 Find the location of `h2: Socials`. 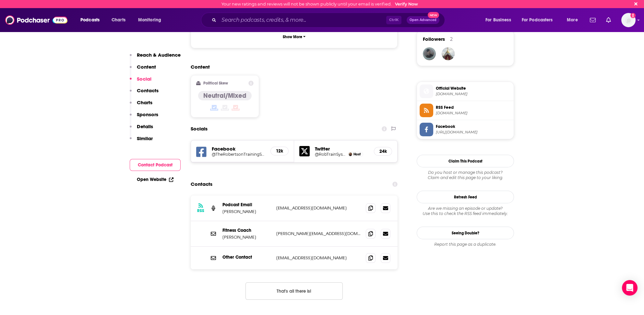

h2: Socials is located at coordinates (199, 129).